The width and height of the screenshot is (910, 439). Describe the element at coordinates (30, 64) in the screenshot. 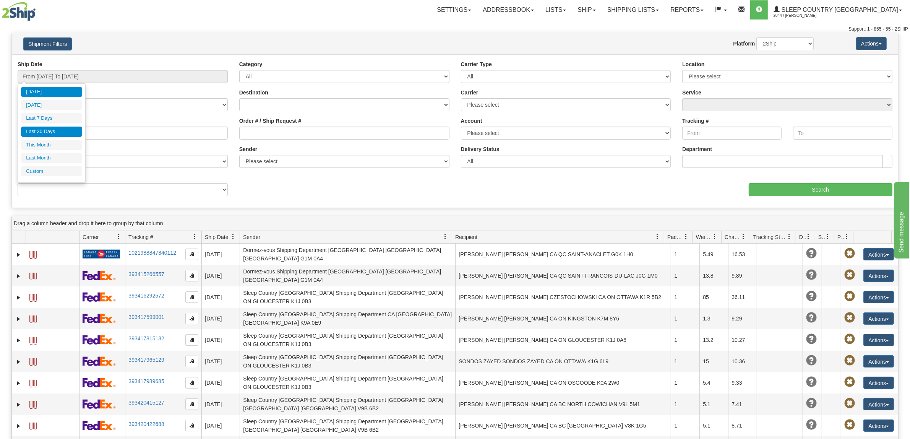

I see `label: Ship Date` at that location.